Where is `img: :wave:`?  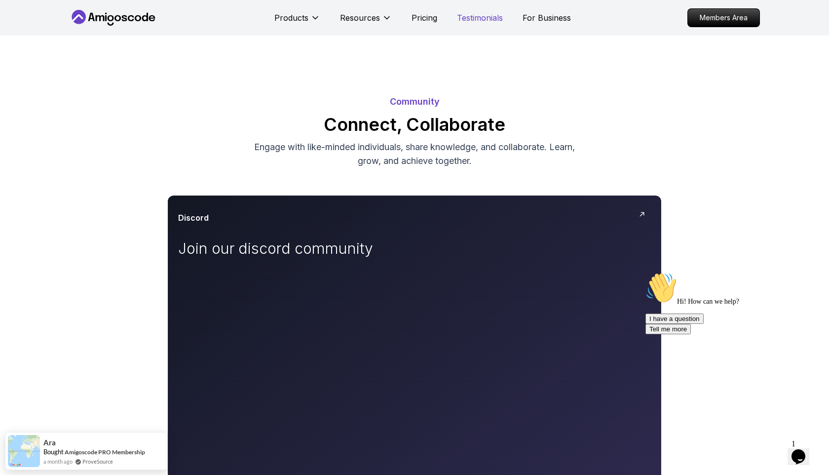
img: :wave: is located at coordinates (20, 20).